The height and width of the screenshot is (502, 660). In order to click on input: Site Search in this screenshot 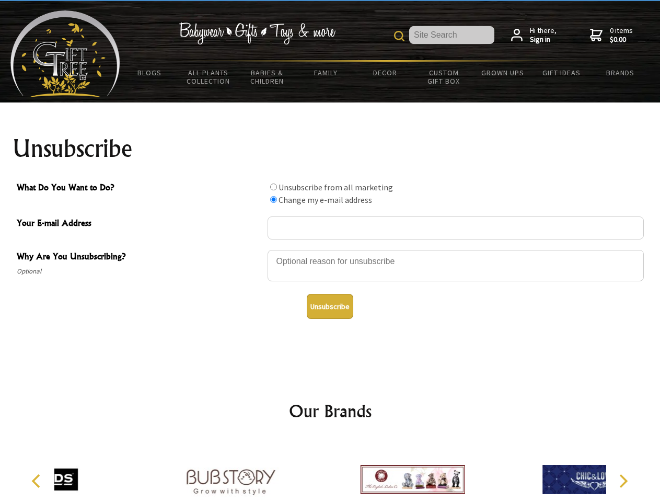, I will do `click(451, 35)`.